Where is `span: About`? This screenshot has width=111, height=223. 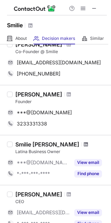
span: About is located at coordinates (21, 38).